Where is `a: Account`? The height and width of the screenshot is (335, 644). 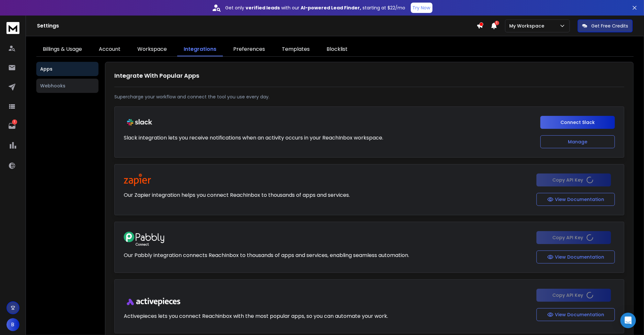
a: Account is located at coordinates (110, 50).